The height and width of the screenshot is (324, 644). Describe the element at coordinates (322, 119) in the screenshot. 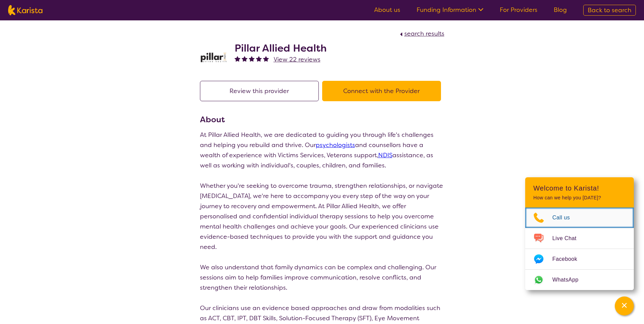

I see `h3: About` at that location.